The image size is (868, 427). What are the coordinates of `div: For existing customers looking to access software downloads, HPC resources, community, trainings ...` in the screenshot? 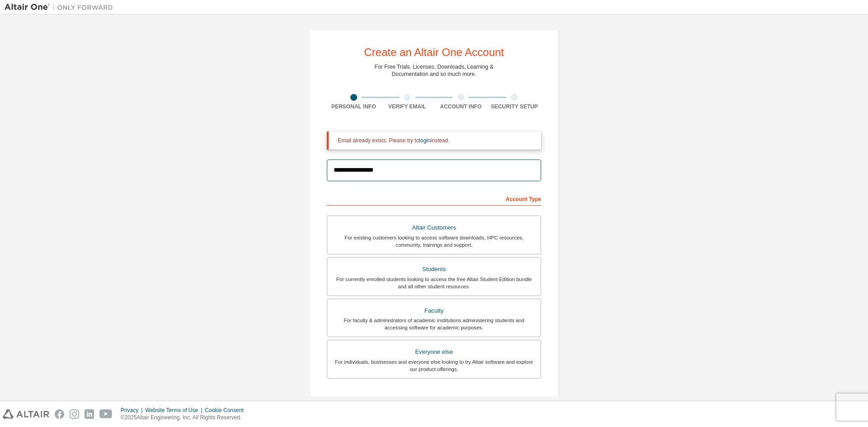 It's located at (434, 241).